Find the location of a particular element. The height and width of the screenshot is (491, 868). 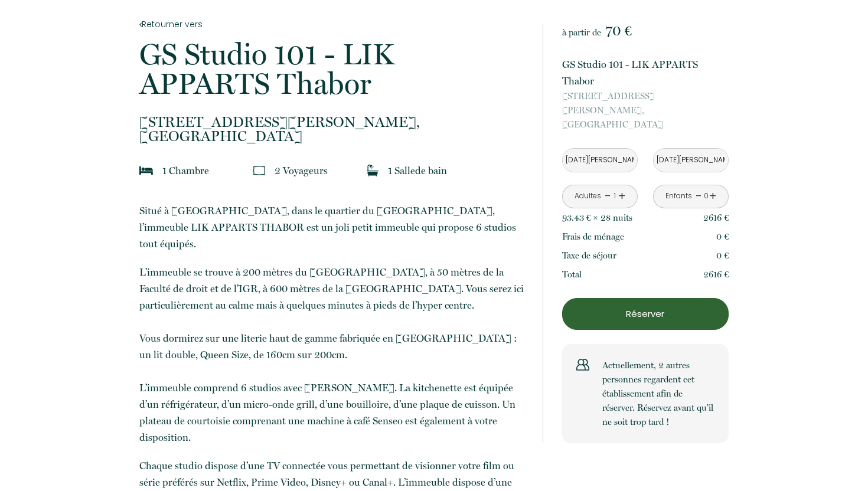

p: 1 Salle de bain is located at coordinates (418, 171).